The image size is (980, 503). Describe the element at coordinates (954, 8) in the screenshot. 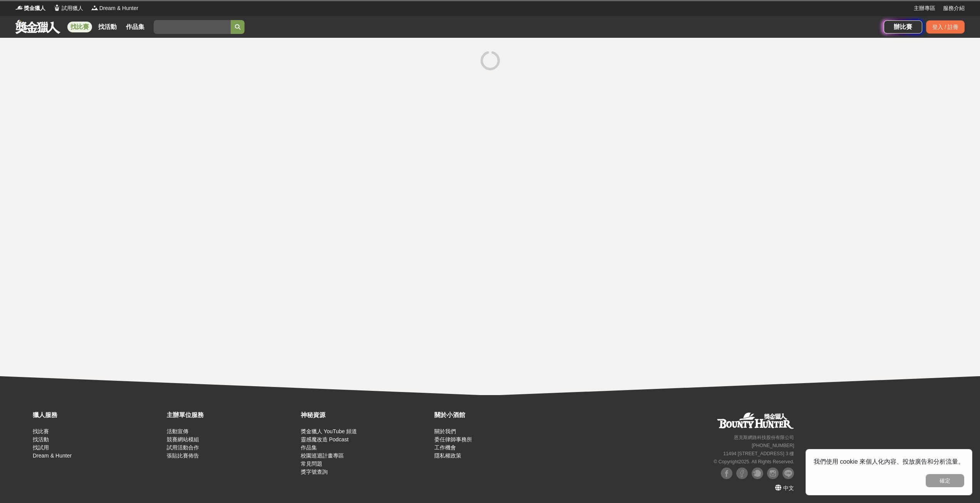

I see `a: 服務介紹` at that location.